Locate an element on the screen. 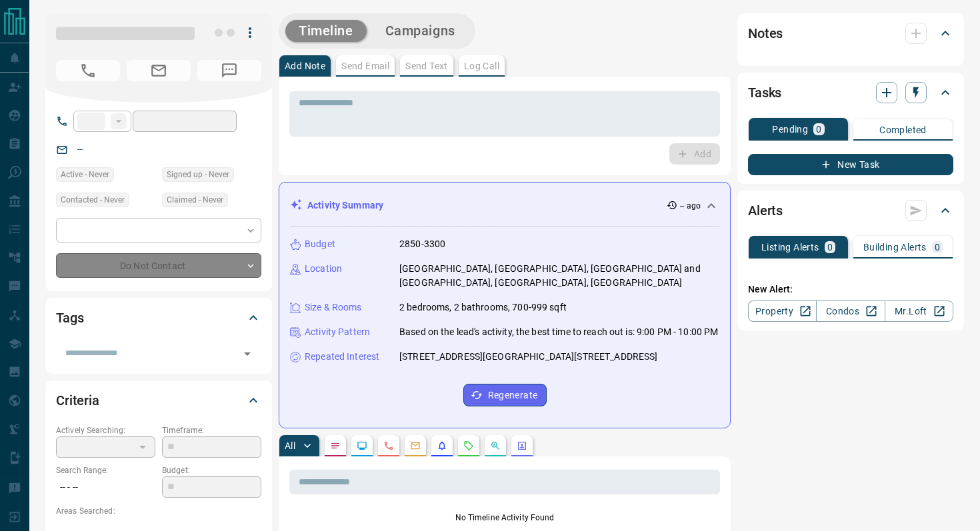 The image size is (980, 531). h2: Alerts is located at coordinates (765, 211).